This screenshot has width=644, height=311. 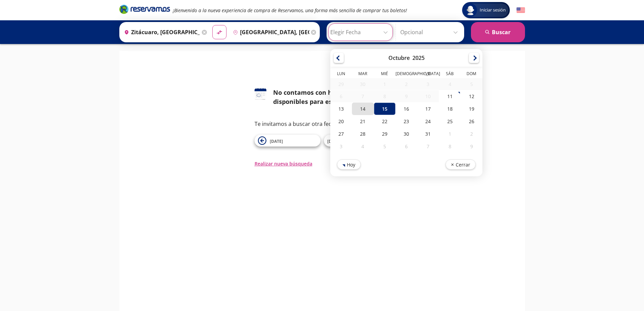 What do you see at coordinates (406, 146) in the screenshot?
I see `div: 06-Nov-25` at bounding box center [406, 146].